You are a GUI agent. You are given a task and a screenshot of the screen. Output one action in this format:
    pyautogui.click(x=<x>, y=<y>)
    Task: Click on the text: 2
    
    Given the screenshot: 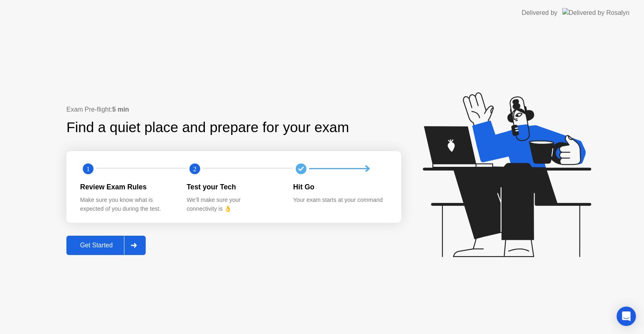 What is the action you would take?
    pyautogui.click(x=195, y=169)
    